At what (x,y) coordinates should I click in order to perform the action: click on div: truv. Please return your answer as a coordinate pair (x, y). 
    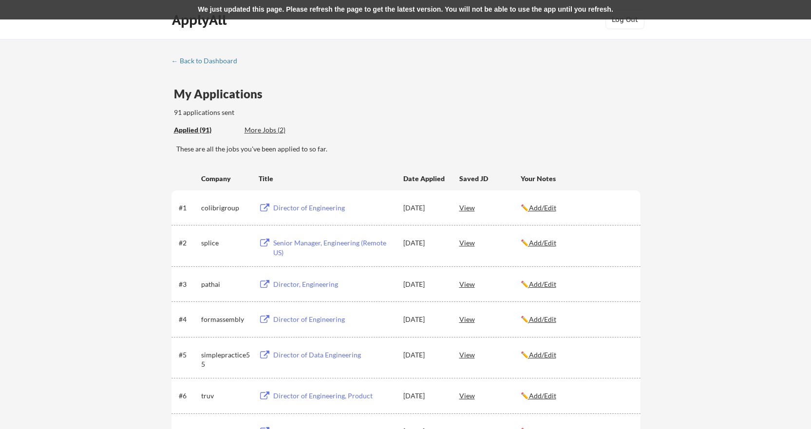
    Looking at the image, I should click on (225, 396).